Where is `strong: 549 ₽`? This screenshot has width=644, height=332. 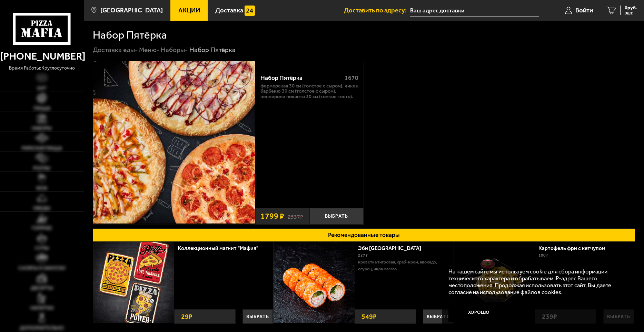
strong: 549 ₽ is located at coordinates (369, 316).